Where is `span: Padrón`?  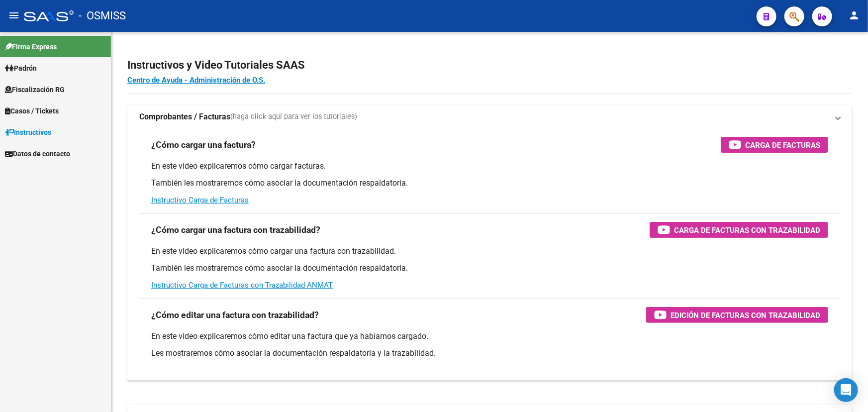 span: Padrón is located at coordinates (20, 68).